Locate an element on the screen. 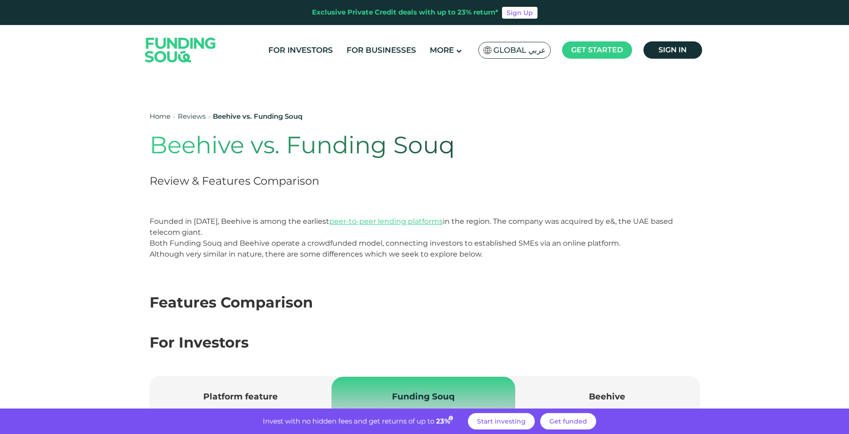 Image resolution: width=849 pixels, height=434 pixels. img: Logo is located at coordinates (181, 50).